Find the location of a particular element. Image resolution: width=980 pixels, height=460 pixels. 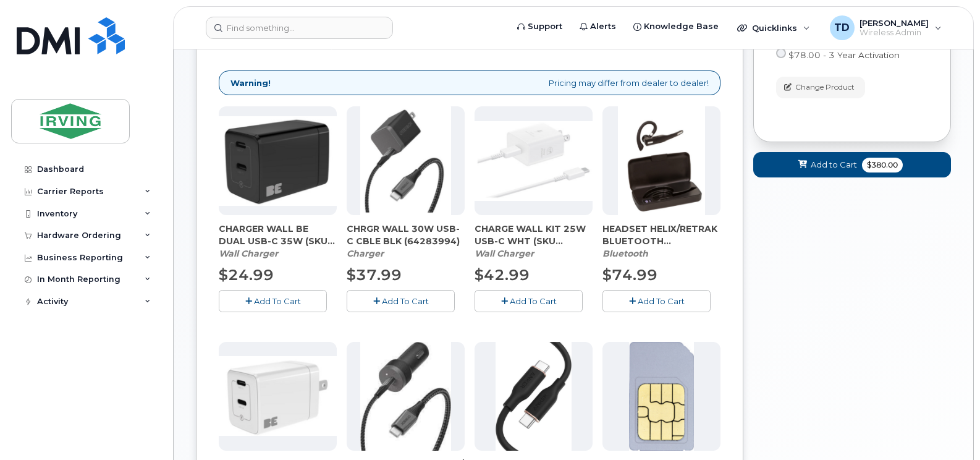

img: ACCUS210715h8yE8.jpg is located at coordinates (534, 397).